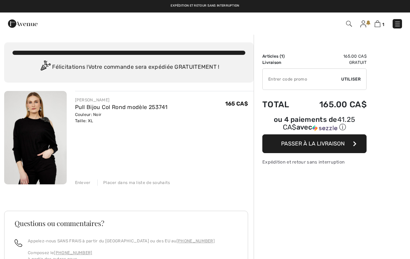 The image size is (410, 259). What do you see at coordinates (18, 243) in the screenshot?
I see `img: call` at bounding box center [18, 243].